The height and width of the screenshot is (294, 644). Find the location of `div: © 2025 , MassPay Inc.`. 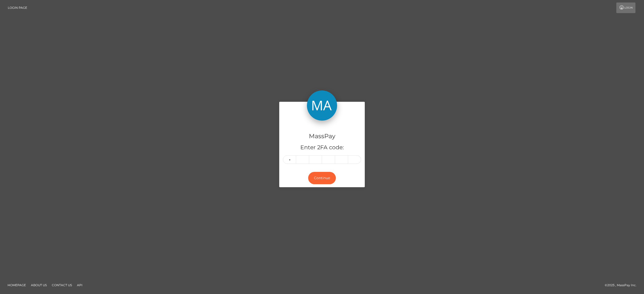

div: © 2025 , MassPay Inc. is located at coordinates (623, 285).